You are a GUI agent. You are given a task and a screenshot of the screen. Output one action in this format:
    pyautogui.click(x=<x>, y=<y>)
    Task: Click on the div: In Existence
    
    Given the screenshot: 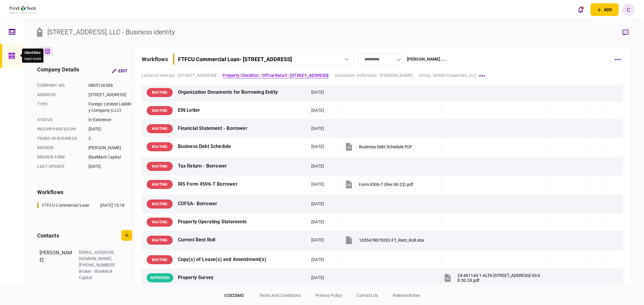 What is the action you would take?
    pyautogui.click(x=111, y=119)
    